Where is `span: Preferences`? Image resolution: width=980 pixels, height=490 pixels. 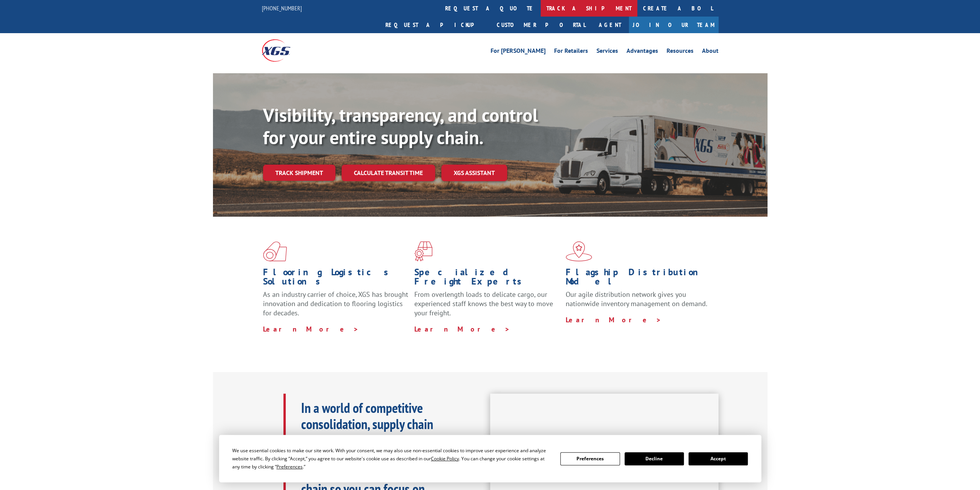
span: Preferences is located at coordinates (290, 466).